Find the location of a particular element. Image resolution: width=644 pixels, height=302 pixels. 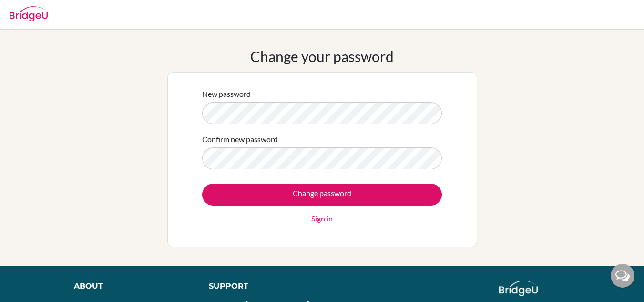

label: Confirm new password is located at coordinates (240, 139).